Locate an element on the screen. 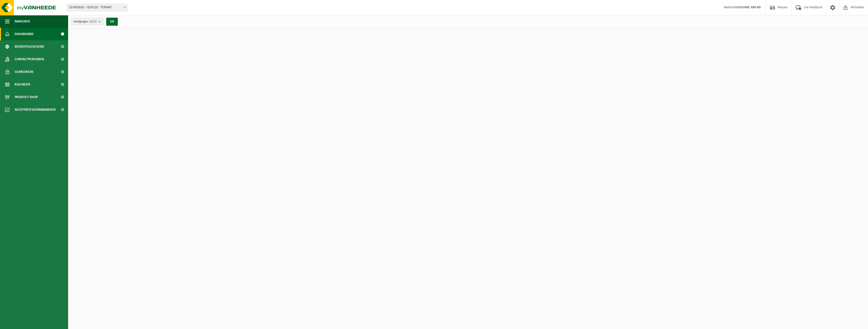 Image resolution: width=868 pixels, height=329 pixels. span: Bedrijfsgegevens is located at coordinates (29, 46).